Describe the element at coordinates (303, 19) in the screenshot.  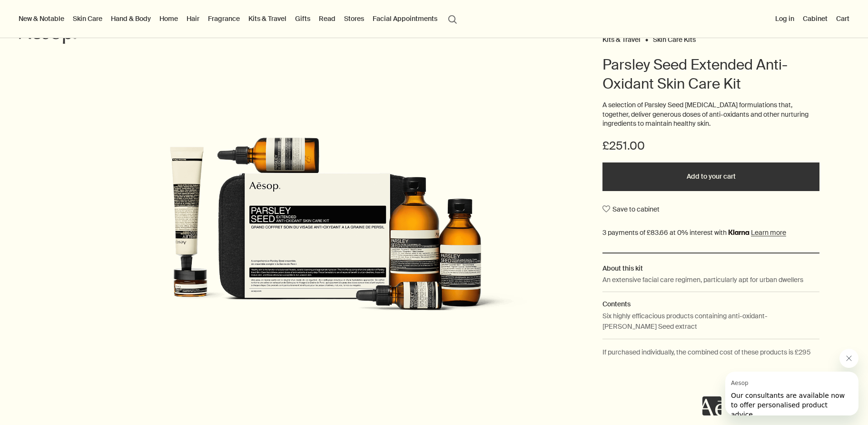
I see `a: Gifts` at that location.